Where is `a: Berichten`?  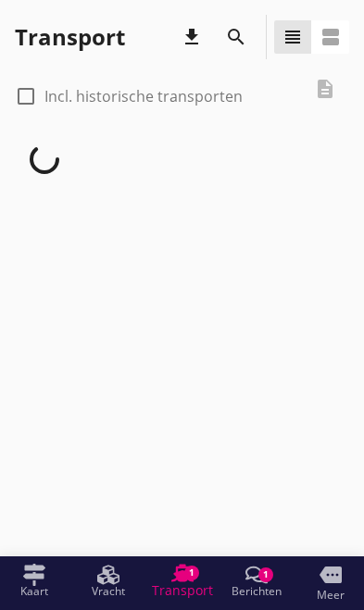
a: Berichten is located at coordinates (256, 581).